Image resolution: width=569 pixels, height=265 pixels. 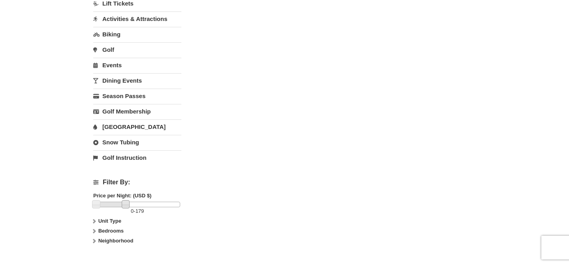 What do you see at coordinates (137, 111) in the screenshot?
I see `a: Golf Membership` at bounding box center [137, 111].